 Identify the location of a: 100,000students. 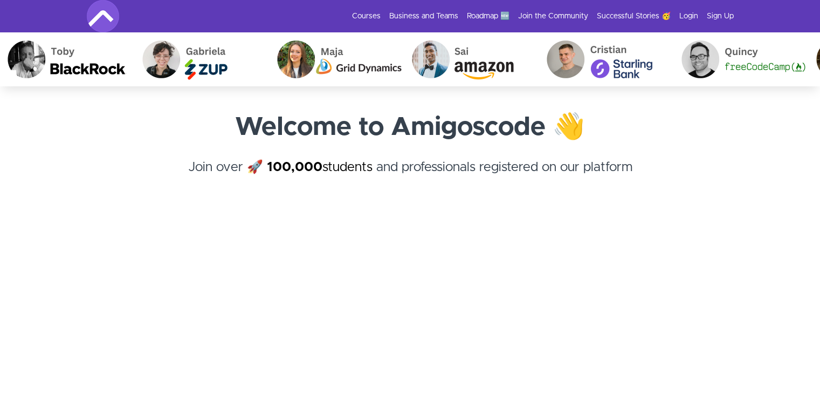
(320, 167).